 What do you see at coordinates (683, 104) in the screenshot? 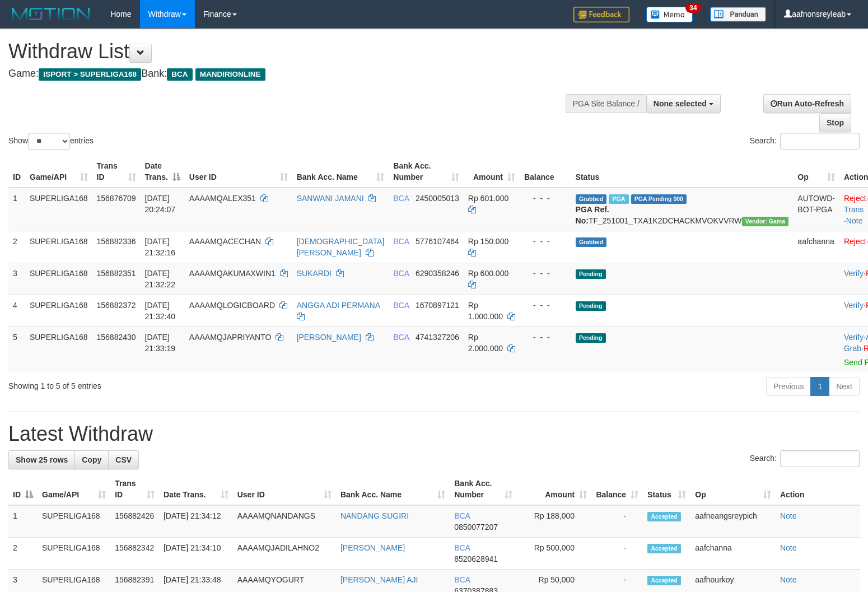
I see `button: None selected` at bounding box center [683, 104].